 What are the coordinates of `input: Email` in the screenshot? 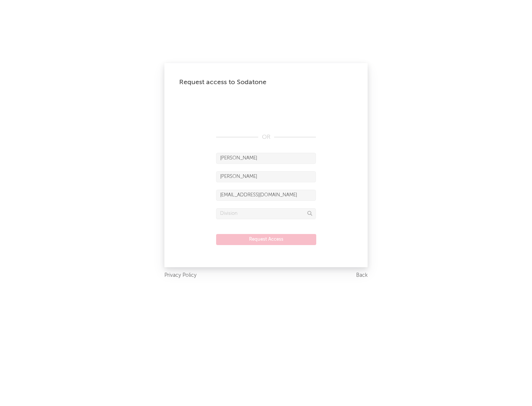 It's located at (266, 196).